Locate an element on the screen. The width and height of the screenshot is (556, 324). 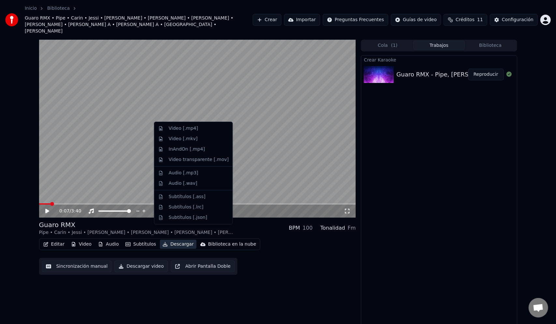
a: Biblioteca is located at coordinates (58, 8).